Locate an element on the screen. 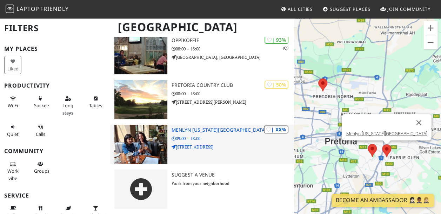 This screenshot has height=214, width=441. span: Long stays is located at coordinates (68, 109).